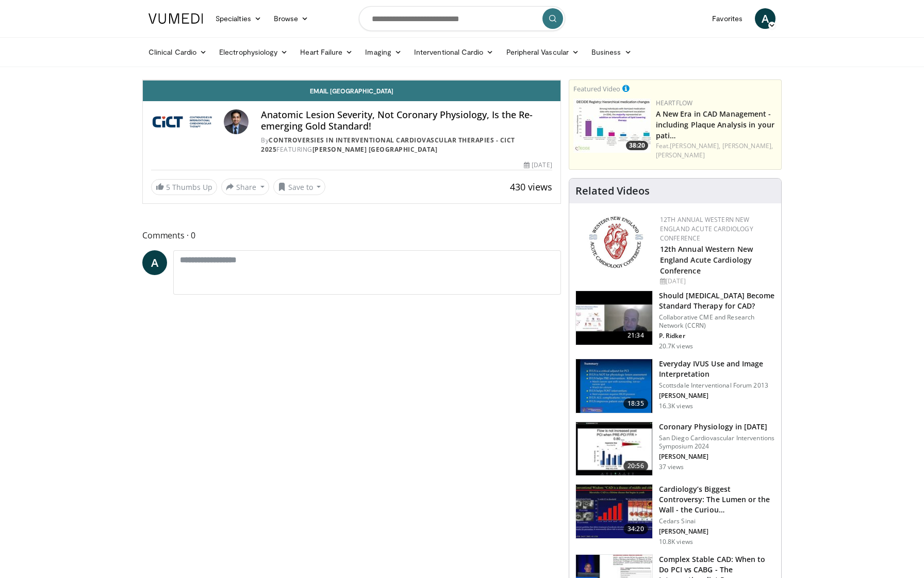 The width and height of the screenshot is (924, 578). I want to click on div: Feat., so click(716, 150).